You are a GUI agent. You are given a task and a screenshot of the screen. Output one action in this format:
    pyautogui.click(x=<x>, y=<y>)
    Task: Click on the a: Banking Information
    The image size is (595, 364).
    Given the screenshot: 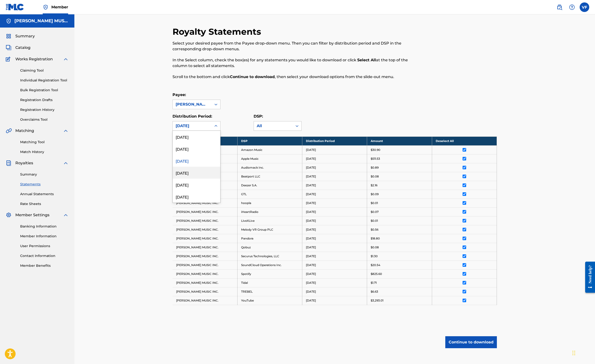 What is the action you would take?
    pyautogui.click(x=45, y=227)
    